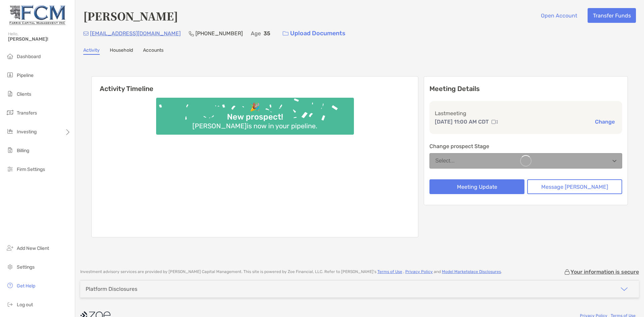 This screenshot has width=644, height=317. What do you see at coordinates (26, 286) in the screenshot?
I see `span: Get Help` at bounding box center [26, 286].